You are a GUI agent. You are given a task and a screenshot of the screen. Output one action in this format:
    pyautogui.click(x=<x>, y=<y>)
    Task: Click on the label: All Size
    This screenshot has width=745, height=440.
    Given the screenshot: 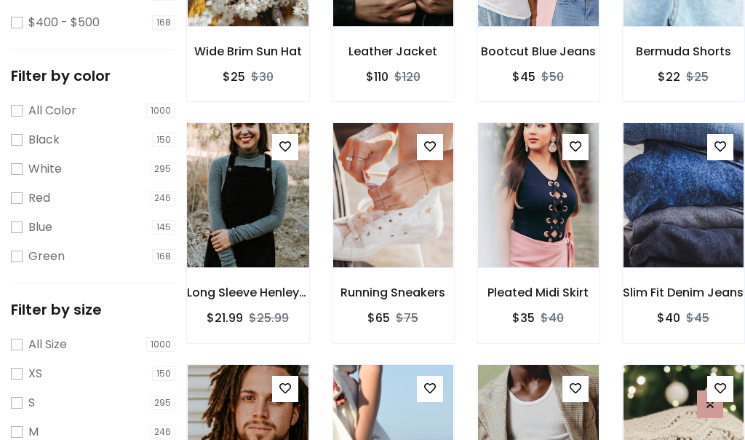 What is the action you would take?
    pyautogui.click(x=47, y=344)
    